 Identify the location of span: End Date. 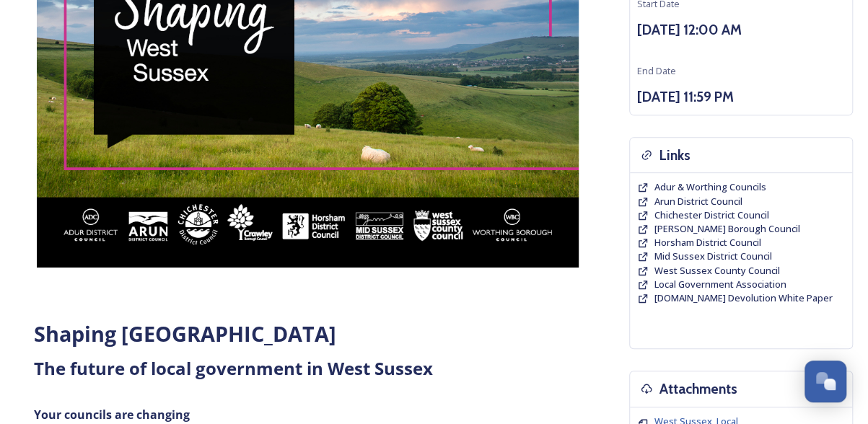
(657, 71).